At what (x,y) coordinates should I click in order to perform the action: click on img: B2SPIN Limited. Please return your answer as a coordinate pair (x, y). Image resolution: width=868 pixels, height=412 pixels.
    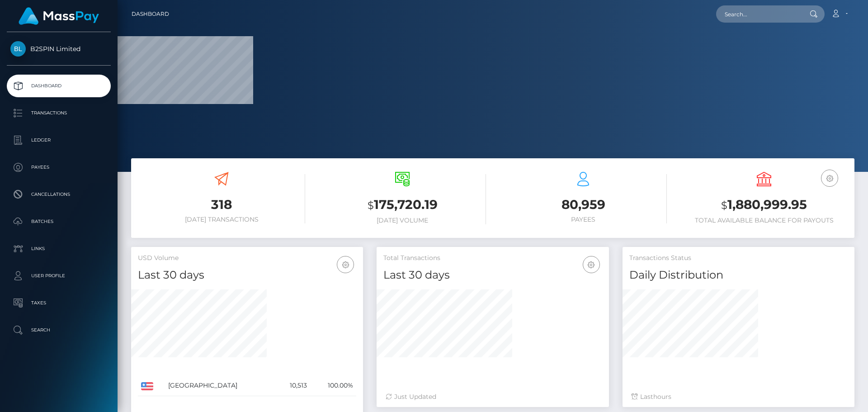
    Looking at the image, I should click on (18, 49).